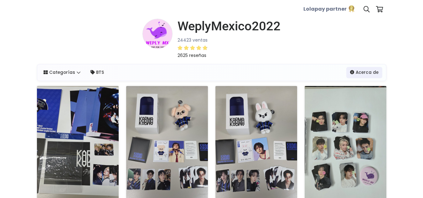 The height and width of the screenshot is (198, 423). I want to click on a: BTS, so click(97, 73).